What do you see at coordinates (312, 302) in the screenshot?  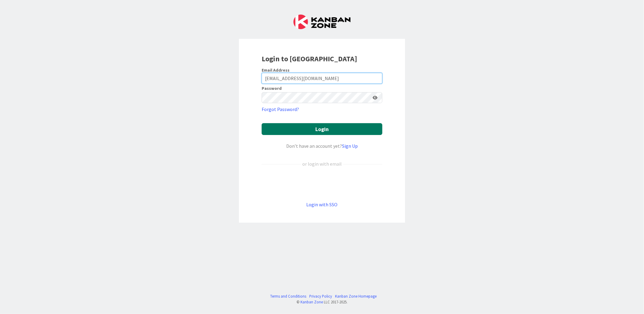 I see `a: Kanban Zone` at bounding box center [312, 302].